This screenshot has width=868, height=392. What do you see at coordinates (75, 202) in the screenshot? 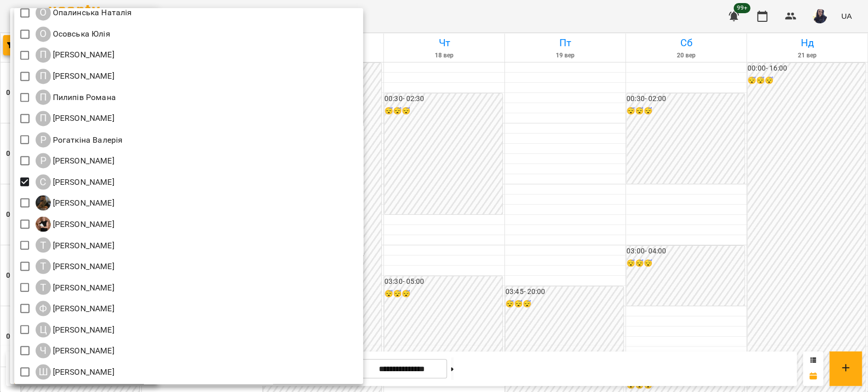
I see `div: Сорока Ростислав` at bounding box center [75, 202].